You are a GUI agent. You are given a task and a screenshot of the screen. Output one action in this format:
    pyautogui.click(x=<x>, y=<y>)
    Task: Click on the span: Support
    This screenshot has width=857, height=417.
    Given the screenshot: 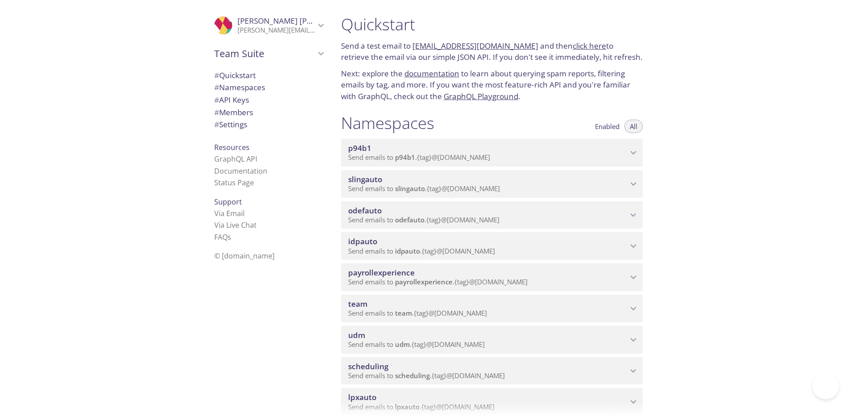 What is the action you would take?
    pyautogui.click(x=228, y=202)
    